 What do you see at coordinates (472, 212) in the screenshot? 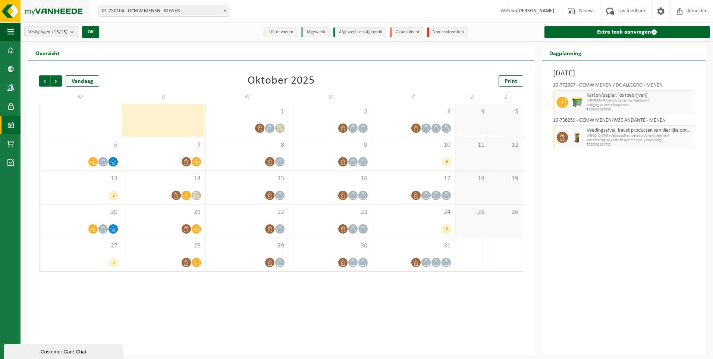
I see `span: 25` at bounding box center [472, 212].